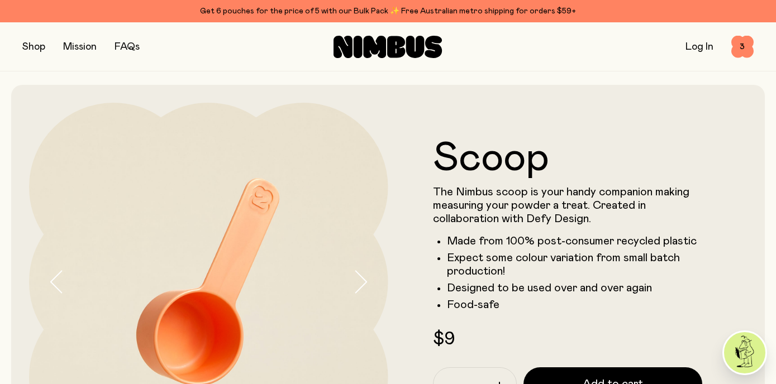  Describe the element at coordinates (575, 288) in the screenshot. I see `li: Designed to be used over and over again` at that location.